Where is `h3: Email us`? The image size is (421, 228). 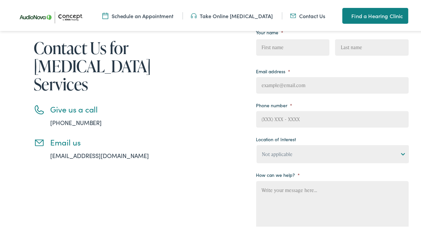 h3: Email us is located at coordinates (110, 141).